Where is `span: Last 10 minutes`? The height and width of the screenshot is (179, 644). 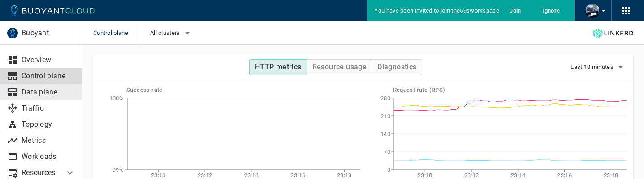 span: Last 10 minutes is located at coordinates (593, 67).